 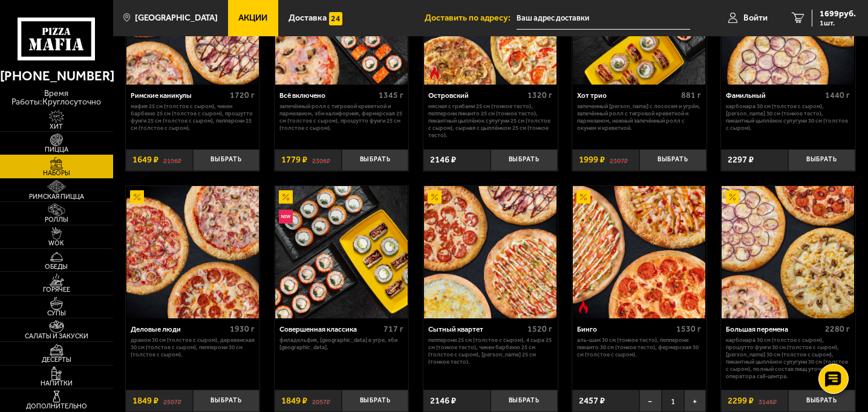 I want to click on p: Мафия 25 см (толстое с сыром), Чикен Барбекю 25 см (толстое с сыром), Прошутто Фунги 25 см (толст..., so click(x=192, y=117).